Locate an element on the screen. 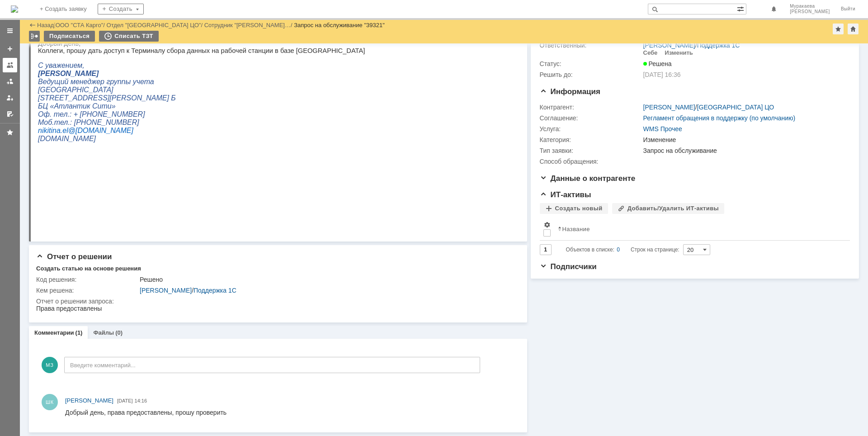 The height and width of the screenshot is (436, 868). a: Заявки на командах is located at coordinates (10, 65).